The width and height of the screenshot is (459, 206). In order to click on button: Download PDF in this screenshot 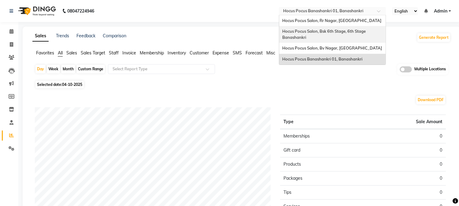, I will do `click(431, 100)`.